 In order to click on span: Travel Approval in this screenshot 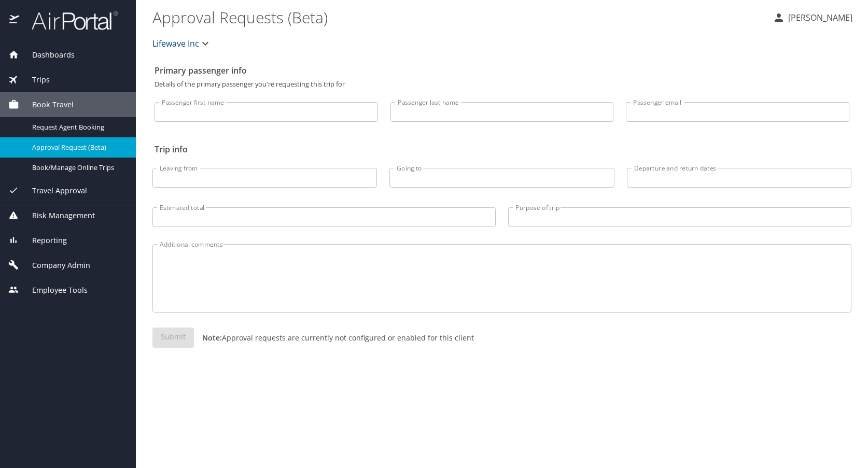, I will do `click(53, 190)`.